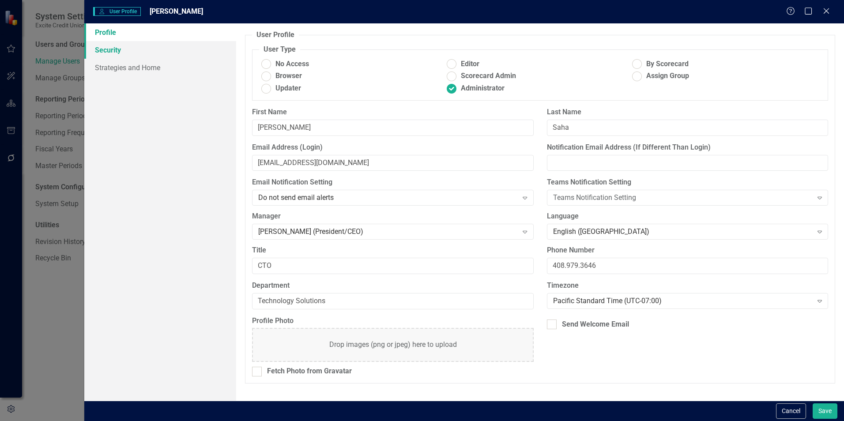  What do you see at coordinates (687, 182) in the screenshot?
I see `label: Teams Notification Setting` at bounding box center [687, 182].